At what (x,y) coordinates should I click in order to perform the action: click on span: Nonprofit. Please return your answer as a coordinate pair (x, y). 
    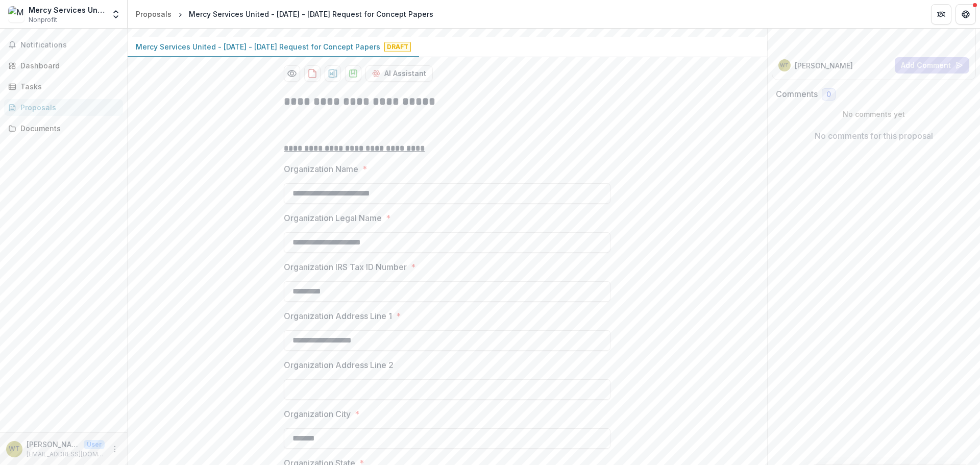
    Looking at the image, I should click on (43, 20).